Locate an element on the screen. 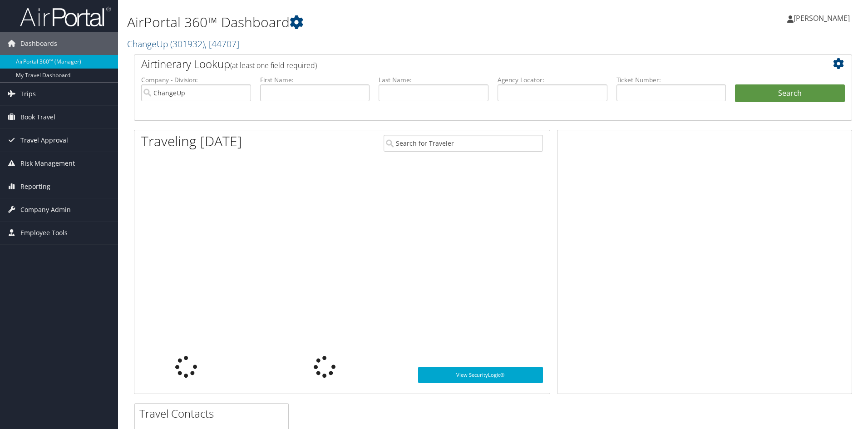  a: View SecurityLogic® is located at coordinates (480, 375).